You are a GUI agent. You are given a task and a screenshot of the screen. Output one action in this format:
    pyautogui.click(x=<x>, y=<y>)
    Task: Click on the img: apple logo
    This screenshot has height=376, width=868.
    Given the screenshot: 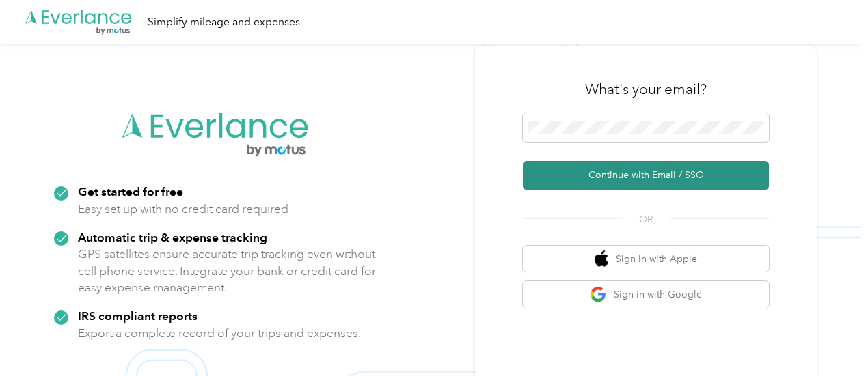 What is the action you would take?
    pyautogui.click(x=601, y=259)
    